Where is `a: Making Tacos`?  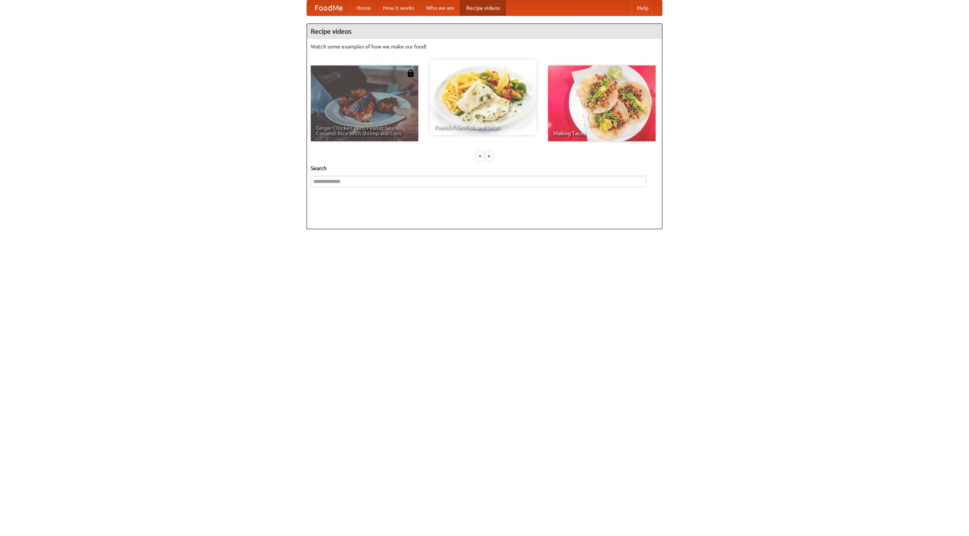 a: Making Tacos is located at coordinates (602, 103).